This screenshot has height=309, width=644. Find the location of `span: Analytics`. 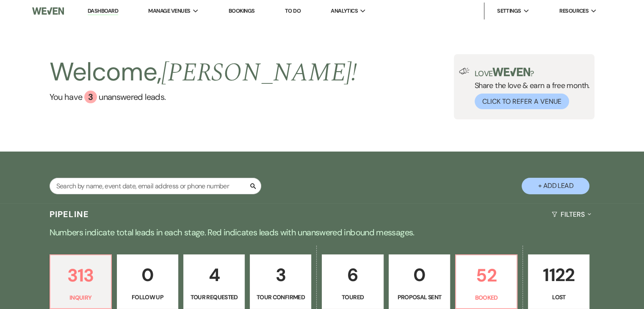

span: Analytics is located at coordinates (344, 11).